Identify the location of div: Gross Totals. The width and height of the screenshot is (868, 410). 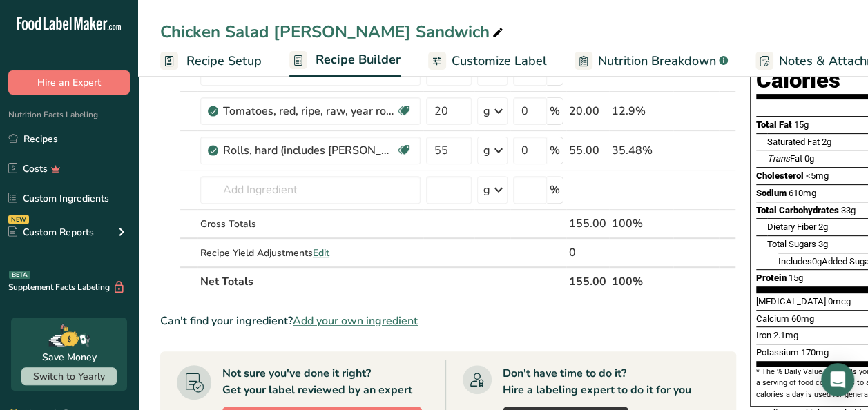
(310, 224).